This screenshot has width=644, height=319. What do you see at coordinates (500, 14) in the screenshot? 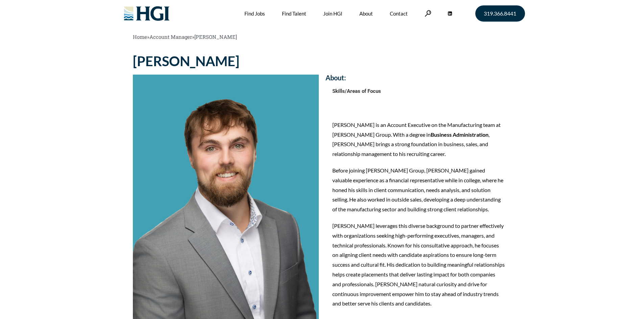
I see `span: 319.366.8441` at bounding box center [500, 14].